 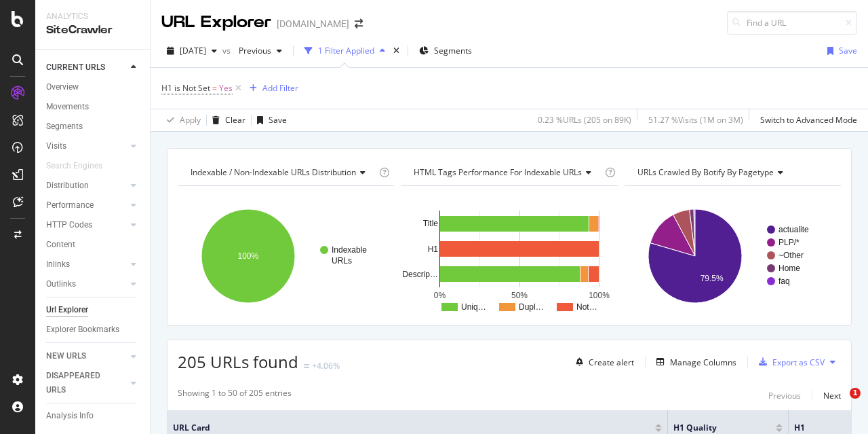 What do you see at coordinates (93, 87) in the screenshot?
I see `a: Overview` at bounding box center [93, 87].